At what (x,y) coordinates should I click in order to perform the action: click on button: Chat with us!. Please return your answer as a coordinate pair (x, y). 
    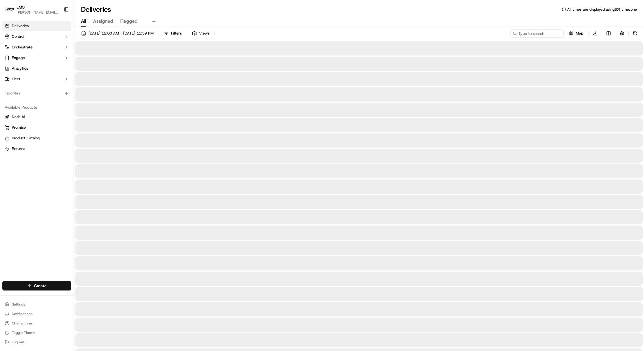
    Looking at the image, I should click on (37, 324).